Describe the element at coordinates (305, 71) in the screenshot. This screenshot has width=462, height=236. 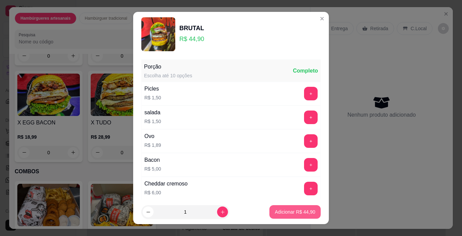
I see `div: Completo` at that location.